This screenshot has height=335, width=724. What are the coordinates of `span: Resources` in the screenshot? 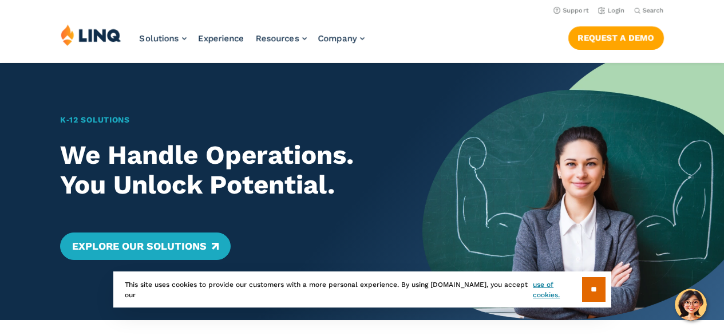 It's located at (278, 38).